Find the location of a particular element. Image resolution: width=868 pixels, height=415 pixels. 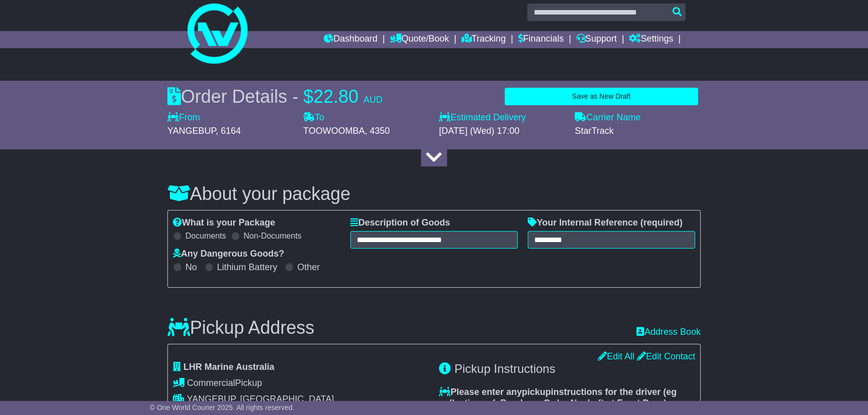

label: Other is located at coordinates (308, 267).